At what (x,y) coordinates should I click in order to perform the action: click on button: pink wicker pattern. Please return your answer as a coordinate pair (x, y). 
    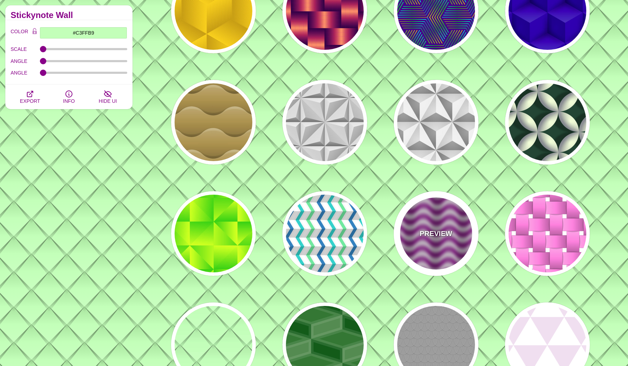
    Looking at the image, I should click on (548, 234).